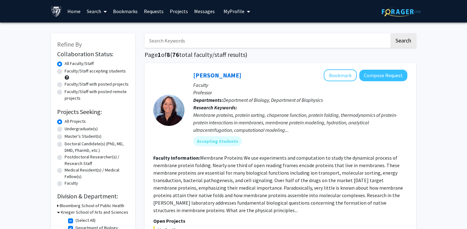 The width and height of the screenshot is (467, 229). Describe the element at coordinates (300, 85) in the screenshot. I see `p: Faculty` at that location.